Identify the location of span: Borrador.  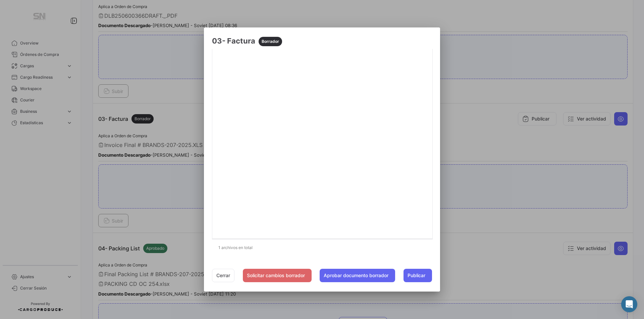
(270, 41).